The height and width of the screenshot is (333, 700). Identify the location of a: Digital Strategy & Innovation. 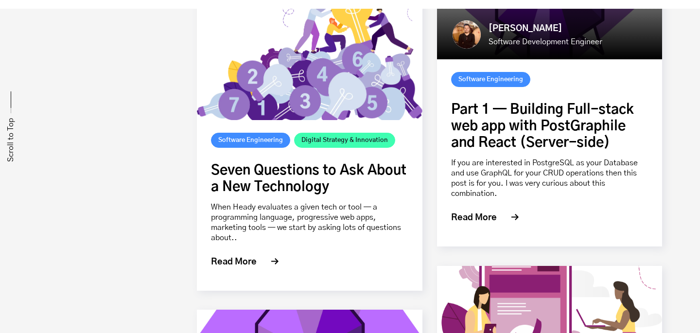
(345, 140).